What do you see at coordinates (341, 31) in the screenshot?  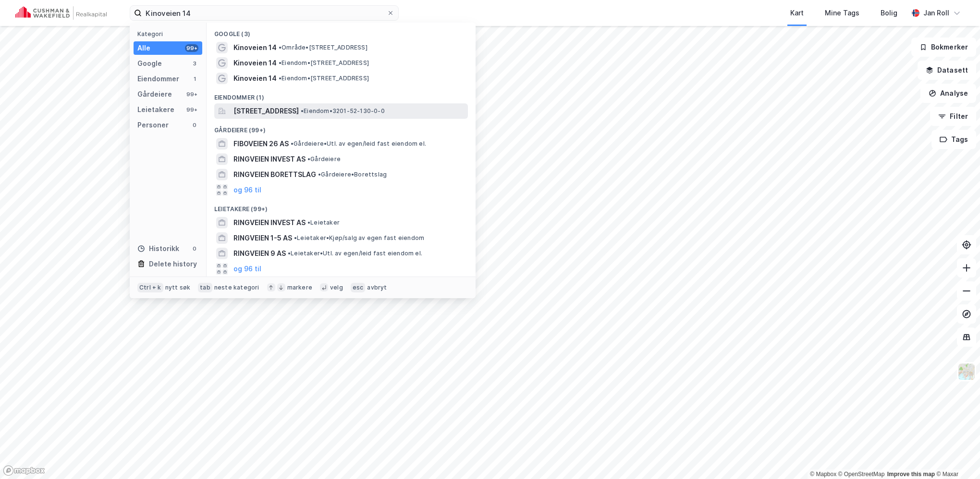 I see `div: Google (3)` at bounding box center [341, 31].